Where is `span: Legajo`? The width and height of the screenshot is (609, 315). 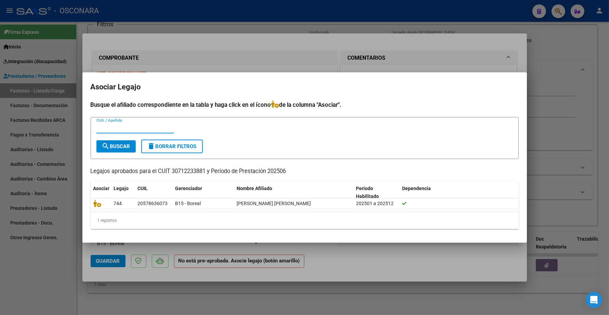 span: Legajo is located at coordinates (121, 189).